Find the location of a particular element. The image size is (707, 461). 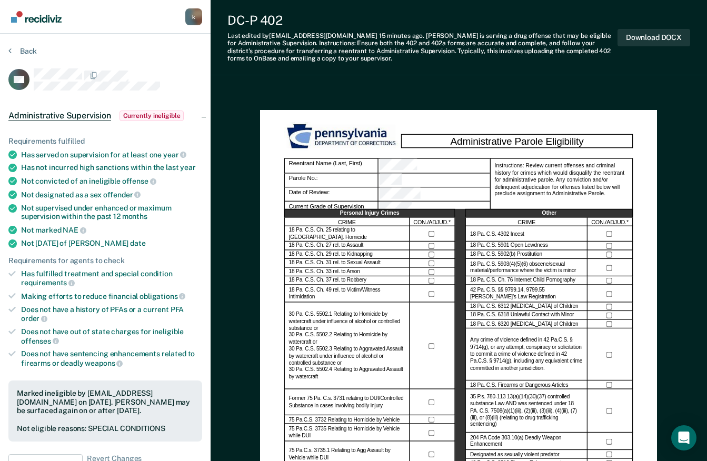

div: Has fulfilled treatment and special condition is located at coordinates (112, 278).